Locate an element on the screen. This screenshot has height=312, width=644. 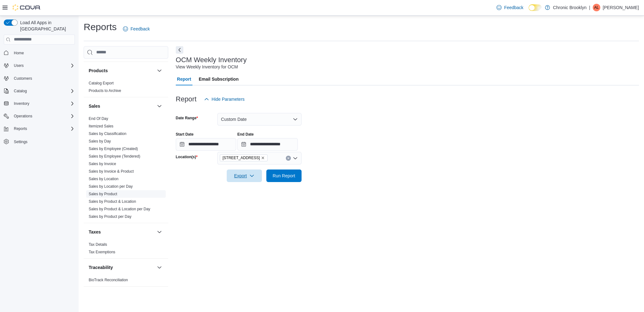
span: Sales by Product & Location per Day is located at coordinates (119, 209).